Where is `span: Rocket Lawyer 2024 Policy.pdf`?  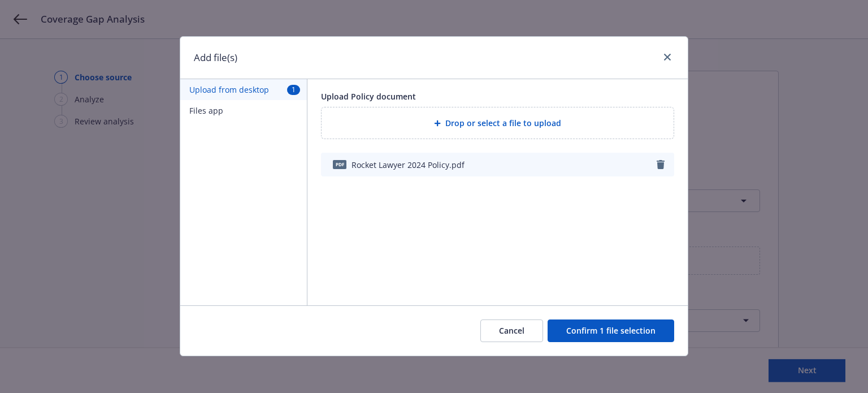
span: Rocket Lawyer 2024 Policy.pdf is located at coordinates (408, 164).